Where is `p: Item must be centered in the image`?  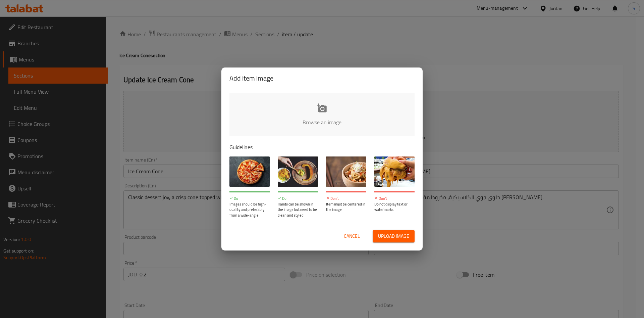 p: Item must be centered in the image is located at coordinates (346, 207).